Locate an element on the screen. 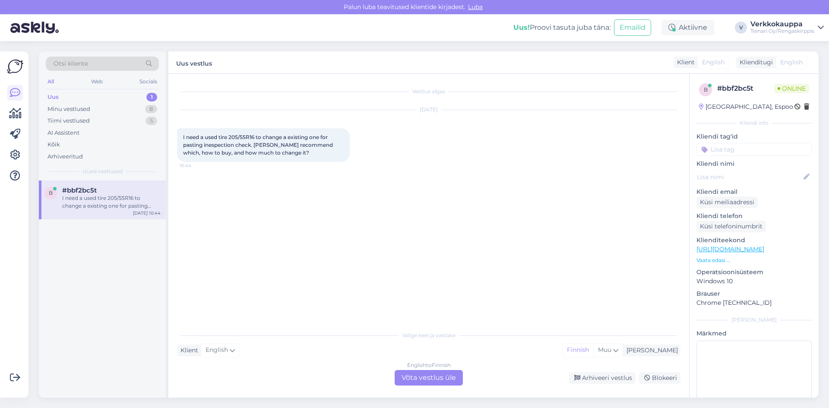 This screenshot has height=408, width=829. span: #bbf2bc5t is located at coordinates (79, 190).